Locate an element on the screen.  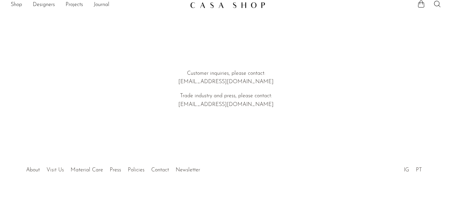
ul: Social Medias is located at coordinates (413, 168).